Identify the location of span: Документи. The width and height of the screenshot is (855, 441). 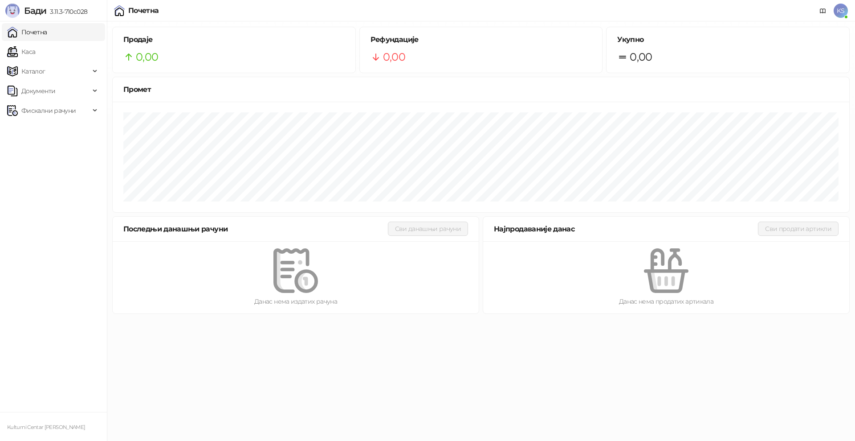
(38, 91).